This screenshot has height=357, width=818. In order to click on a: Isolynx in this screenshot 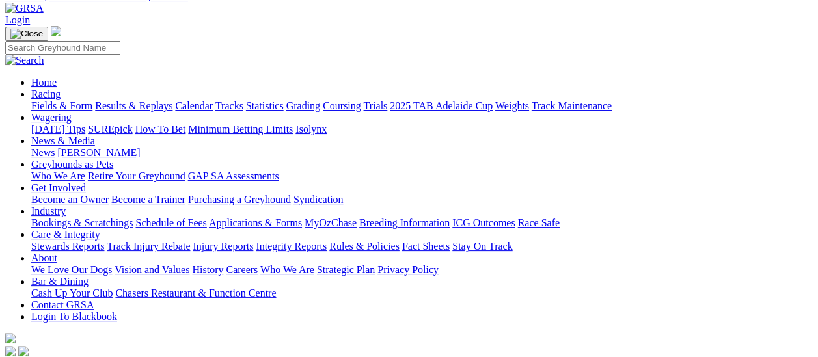, I will do `click(311, 129)`.